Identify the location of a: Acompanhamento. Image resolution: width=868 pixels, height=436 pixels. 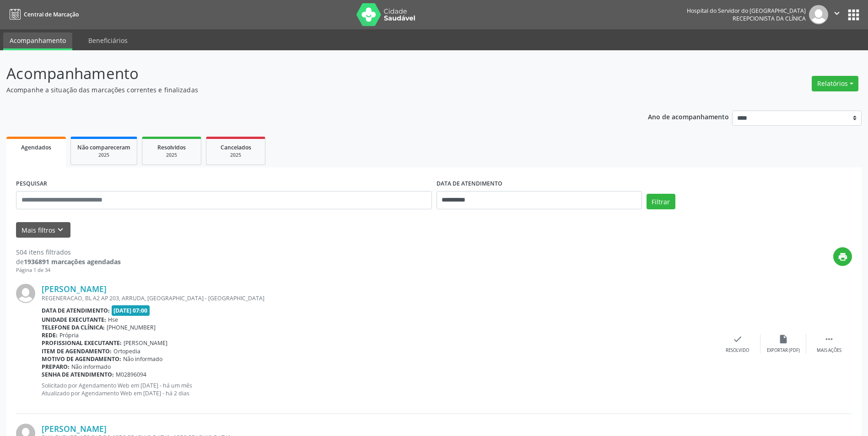
(38, 41).